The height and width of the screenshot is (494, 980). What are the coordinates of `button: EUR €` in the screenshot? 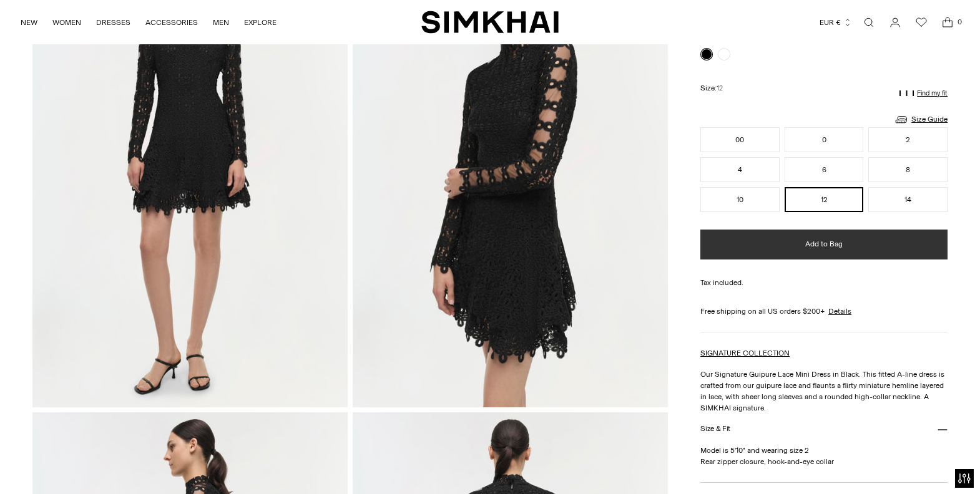 It's located at (836, 22).